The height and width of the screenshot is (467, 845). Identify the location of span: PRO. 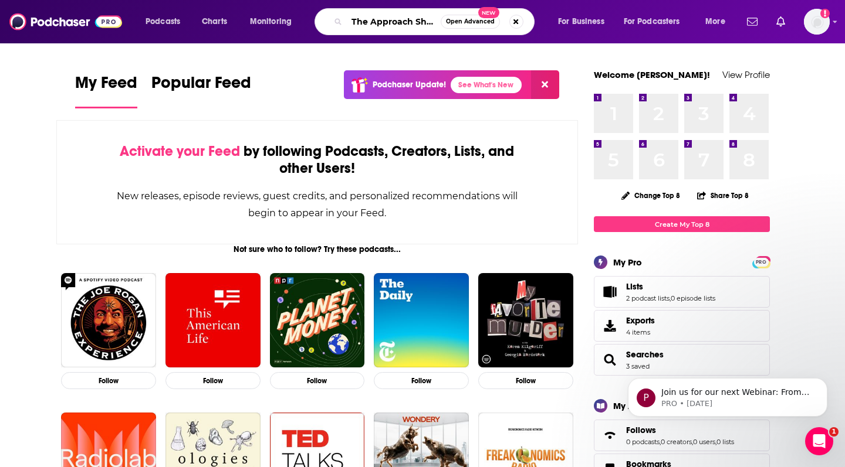
(761, 262).